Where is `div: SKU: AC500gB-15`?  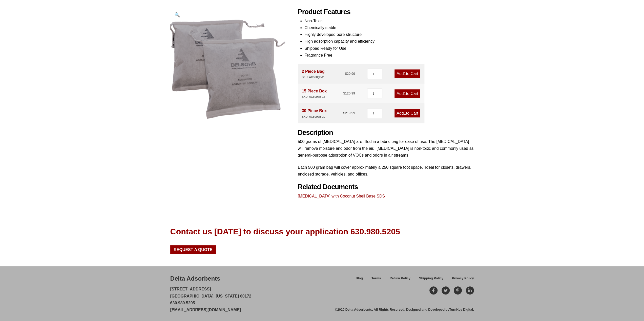
div: SKU: AC500gB-15 is located at coordinates (314, 97).